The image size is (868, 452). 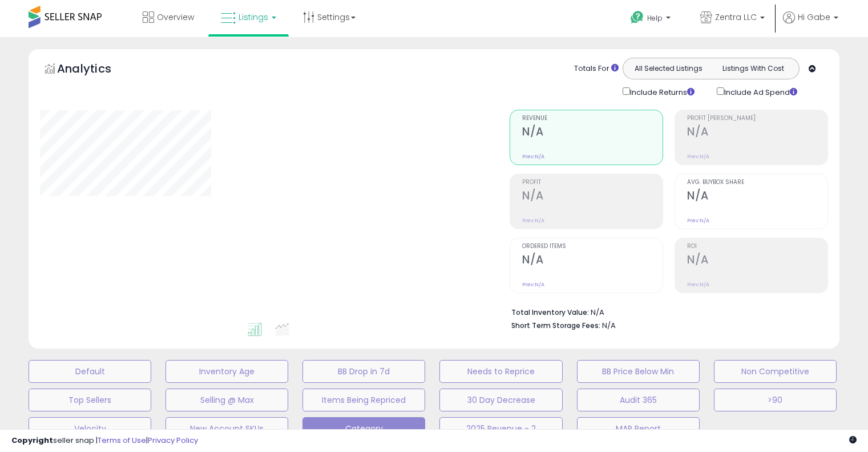 I want to click on span: Ordered Items, so click(x=592, y=246).